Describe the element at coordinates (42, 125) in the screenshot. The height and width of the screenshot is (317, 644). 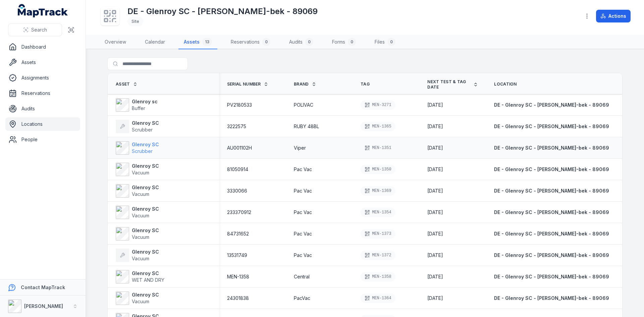
I see `a: Locations` at that location.